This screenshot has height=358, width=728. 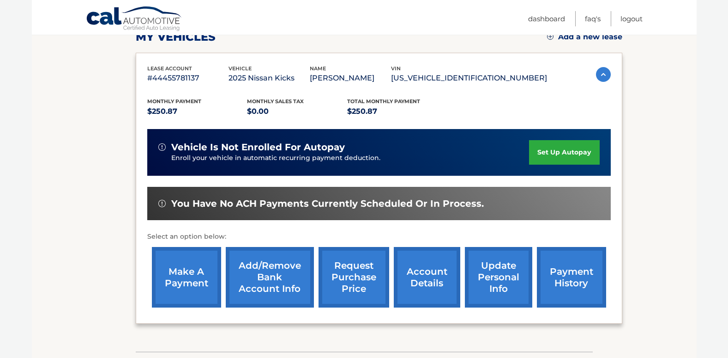 What do you see at coordinates (547, 18) in the screenshot?
I see `a: Dashboard` at bounding box center [547, 18].